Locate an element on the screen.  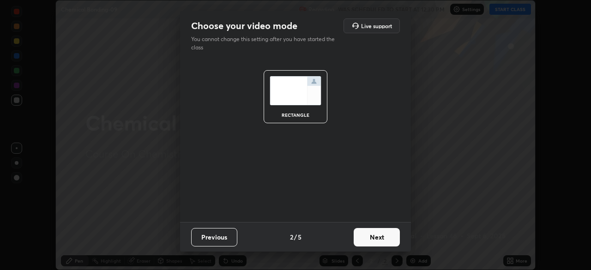
div: rectangle is located at coordinates (296, 115).